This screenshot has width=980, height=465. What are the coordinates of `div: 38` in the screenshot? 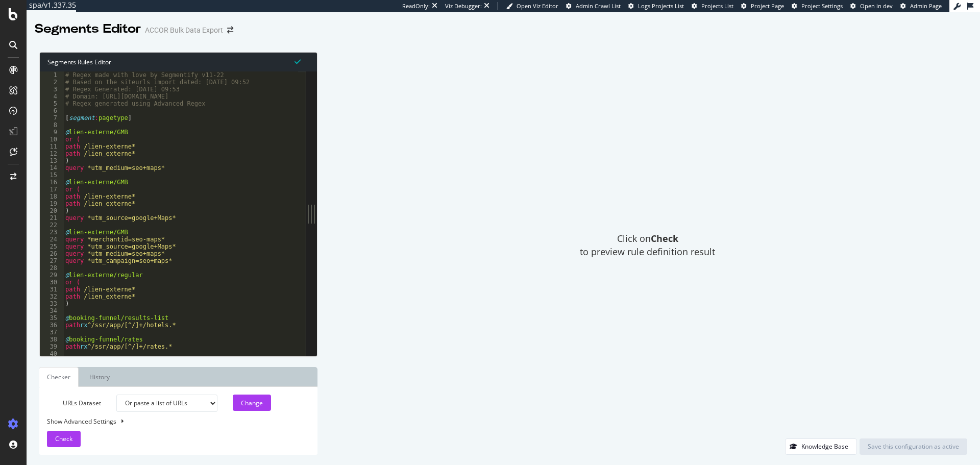 It's located at (51, 339).